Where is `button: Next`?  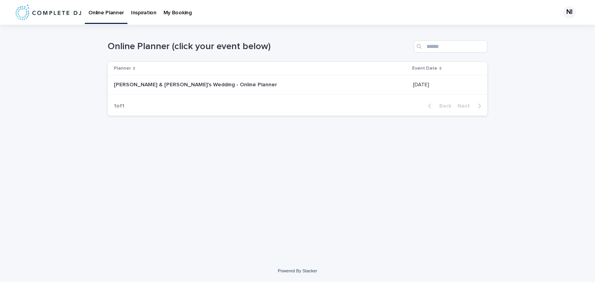
button: Next is located at coordinates (470, 106).